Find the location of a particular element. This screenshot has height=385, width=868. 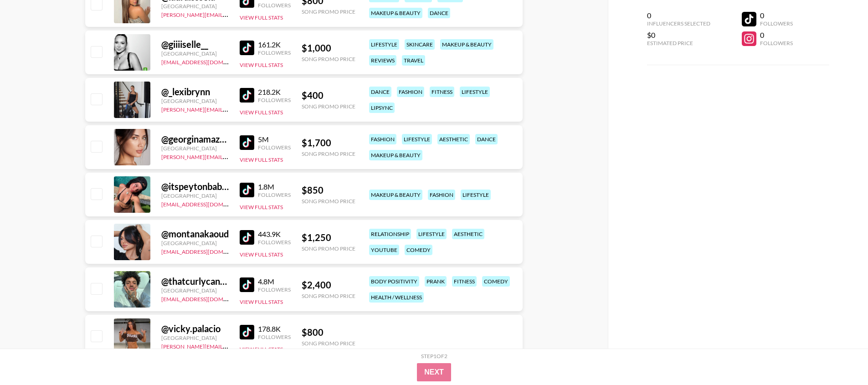

div: 161.2K is located at coordinates (274, 45).